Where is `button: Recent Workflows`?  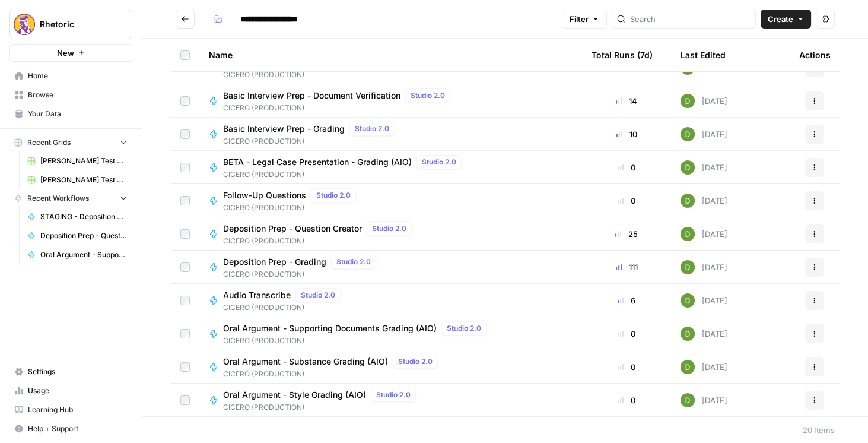
button: Recent Workflows is located at coordinates (71, 198).